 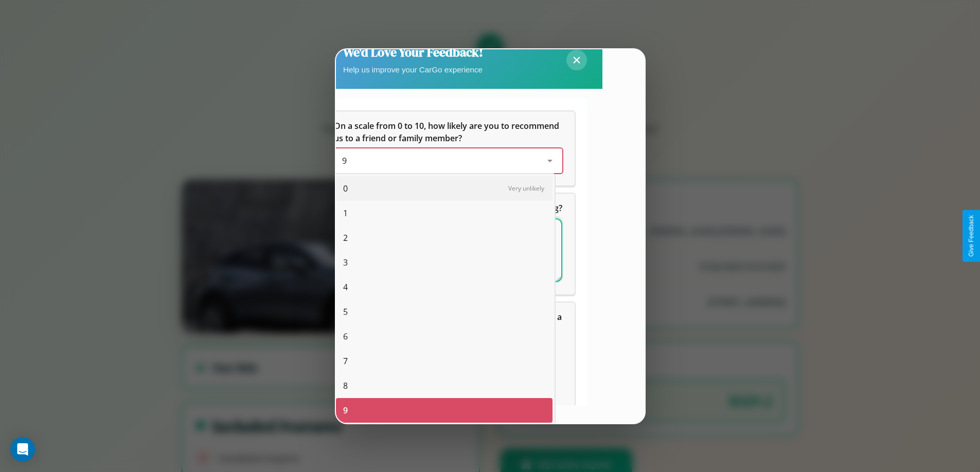 What do you see at coordinates (413, 52) in the screenshot?
I see `h2: We'd Love Your Feedback!` at bounding box center [413, 52].